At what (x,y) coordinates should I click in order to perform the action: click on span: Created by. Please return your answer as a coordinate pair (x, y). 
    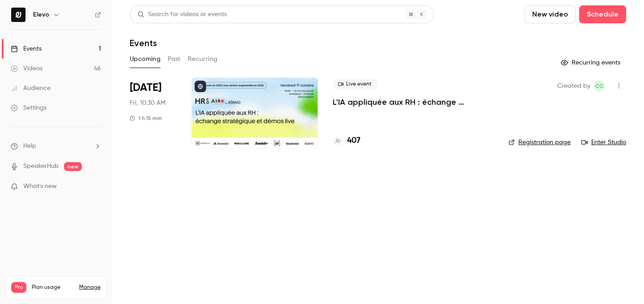
    Looking at the image, I should click on (574, 86).